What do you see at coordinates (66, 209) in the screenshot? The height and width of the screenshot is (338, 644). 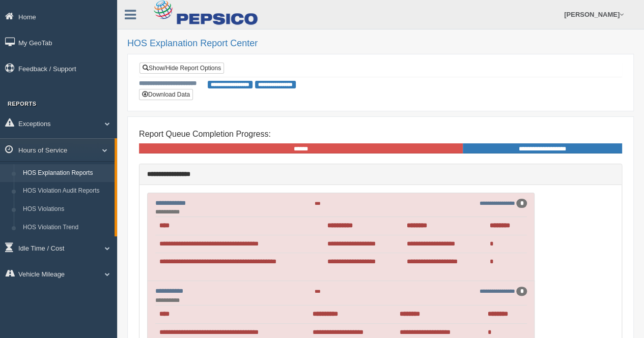 I see `a: HOS Violations` at bounding box center [66, 209].